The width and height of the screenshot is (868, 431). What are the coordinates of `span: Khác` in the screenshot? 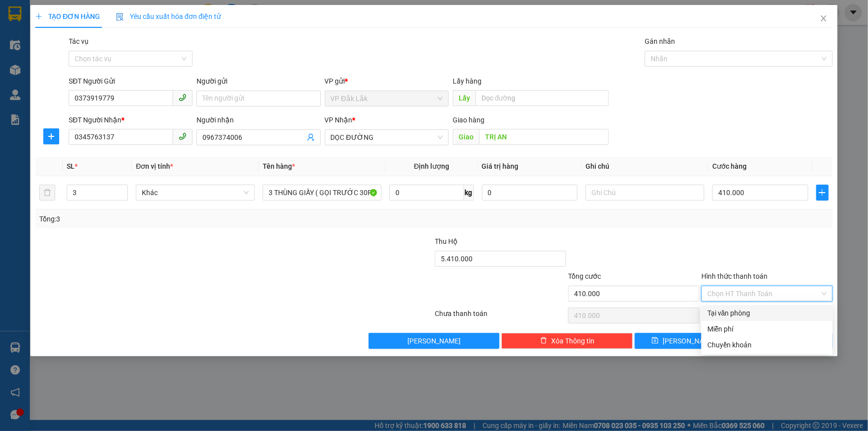 It's located at (195, 193).